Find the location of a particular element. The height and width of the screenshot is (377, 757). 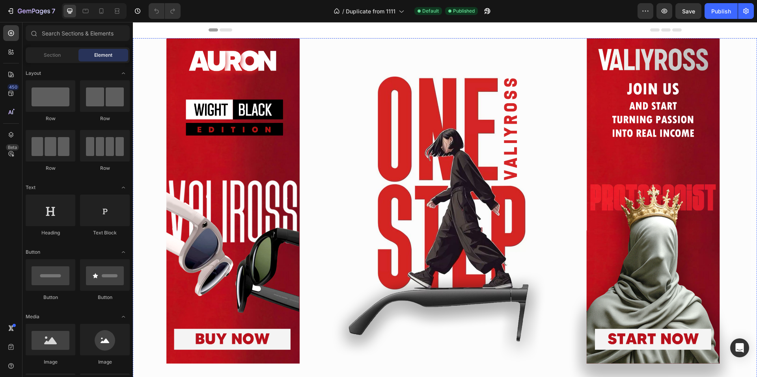

span: Element is located at coordinates (103, 55).